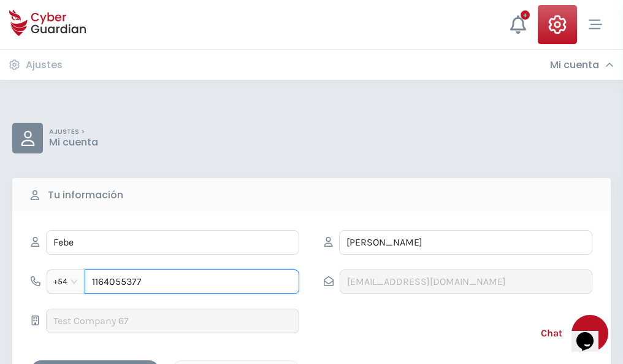 This screenshot has width=623, height=364. I want to click on h3: Mi cuenta, so click(575, 65).